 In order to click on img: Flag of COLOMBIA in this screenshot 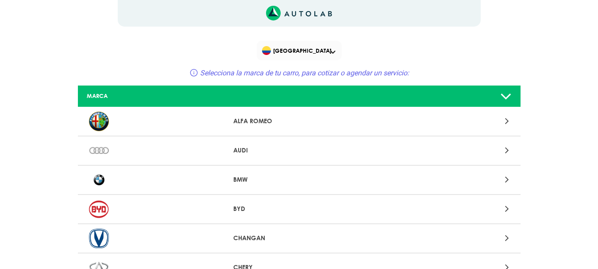, I will do `click(267, 50)`.